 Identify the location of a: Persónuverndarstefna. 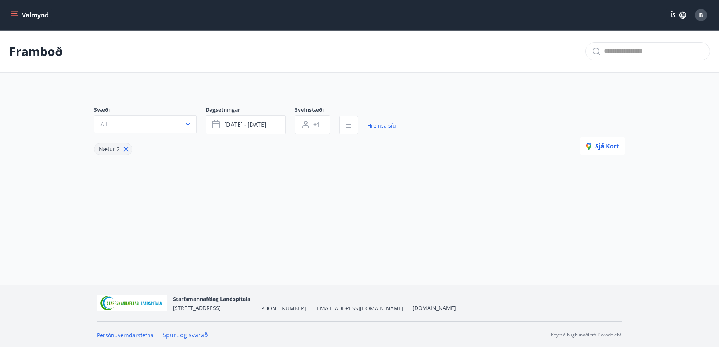
(125, 335).